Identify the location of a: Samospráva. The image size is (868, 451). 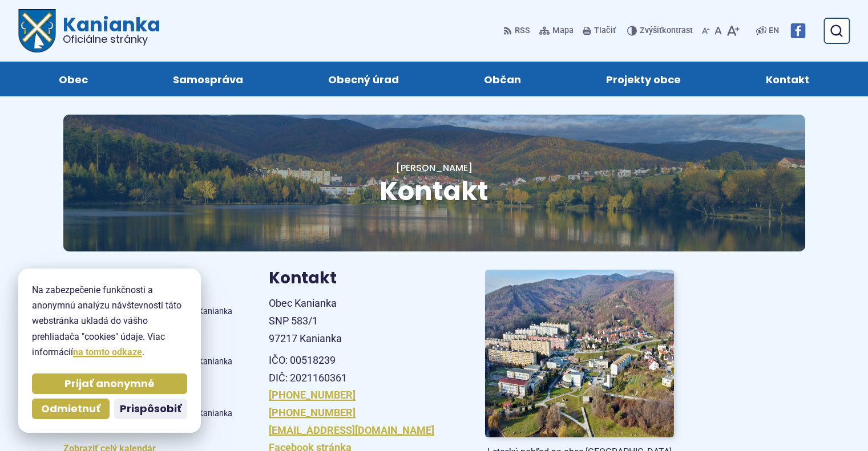
(208, 79).